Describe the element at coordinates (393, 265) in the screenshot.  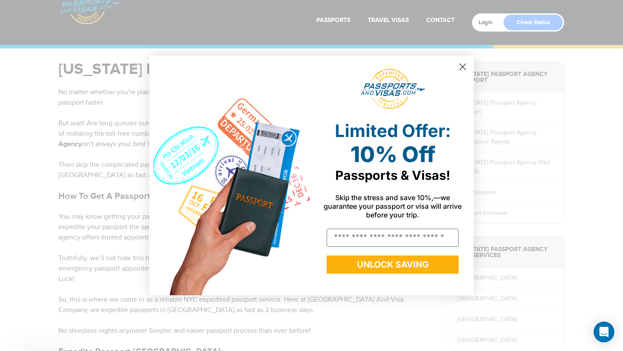
I see `button: UNLOCK SAVING` at that location.